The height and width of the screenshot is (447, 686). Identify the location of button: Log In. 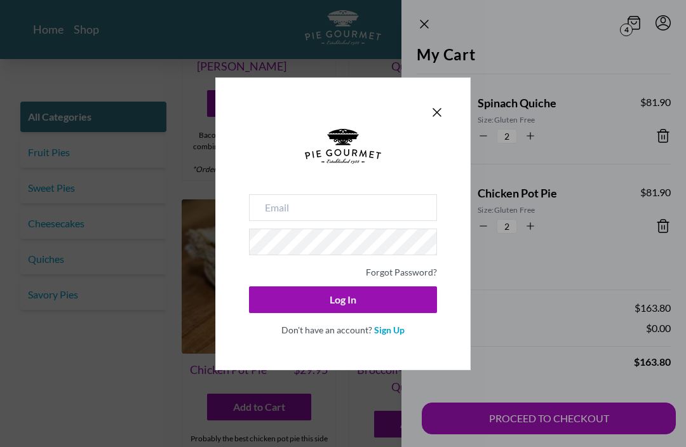
(343, 300).